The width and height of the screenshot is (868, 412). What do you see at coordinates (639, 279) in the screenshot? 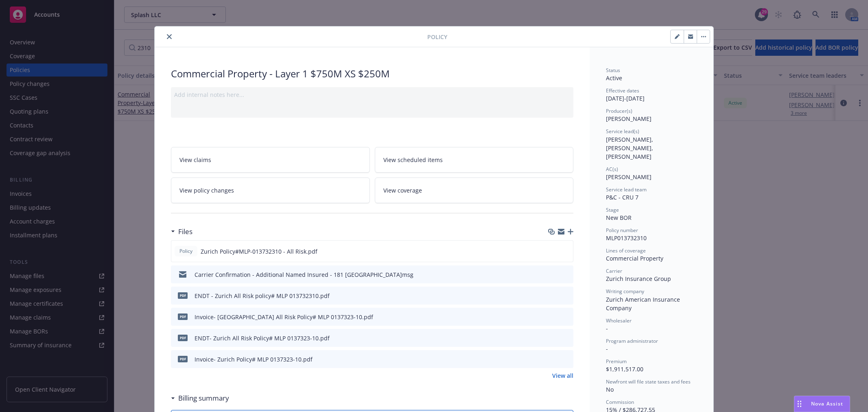
I see `span: Zurich Insurance Group` at bounding box center [639, 279].